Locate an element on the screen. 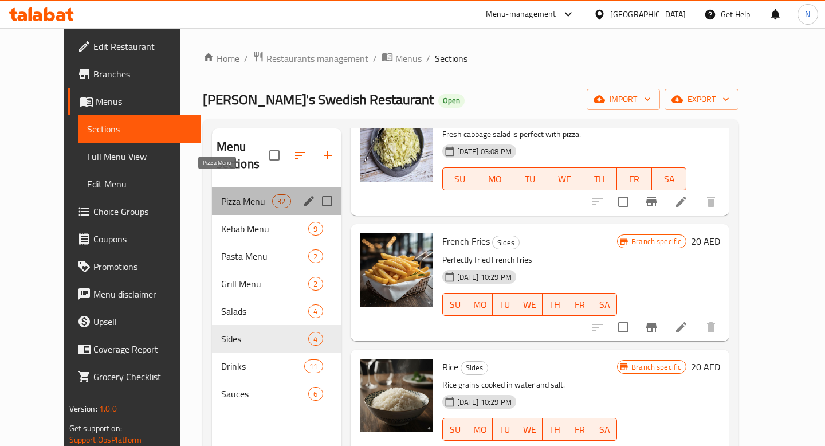 This screenshot has height=446, width=825. span: Version: is located at coordinates (83, 408).